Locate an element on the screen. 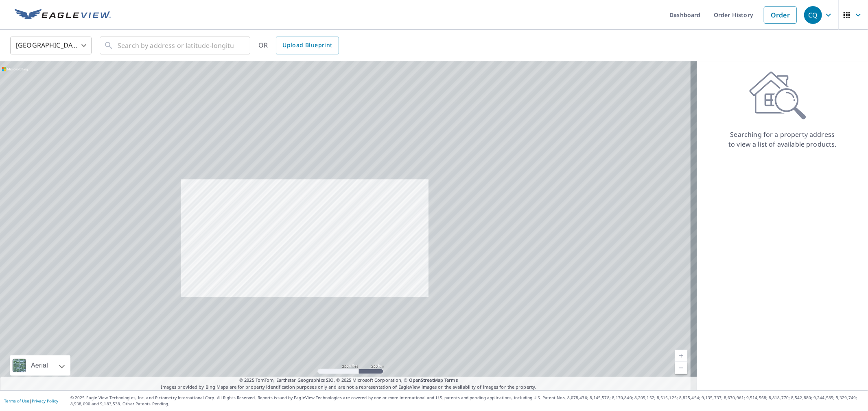 This screenshot has width=868, height=411. a: OpenStreetMap is located at coordinates (426, 380).